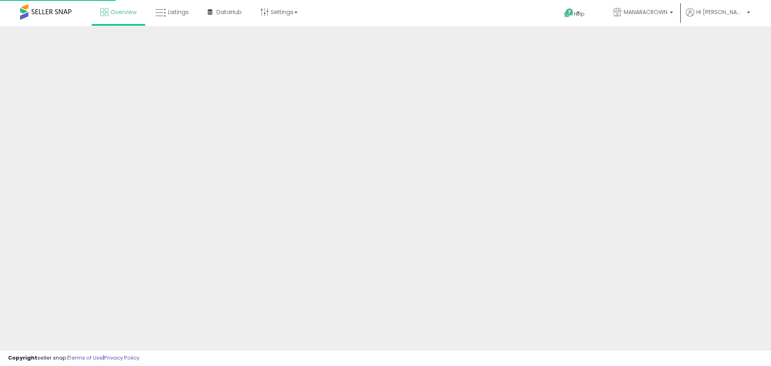  What do you see at coordinates (569, 13) in the screenshot?
I see `i: Get Help` at bounding box center [569, 13].